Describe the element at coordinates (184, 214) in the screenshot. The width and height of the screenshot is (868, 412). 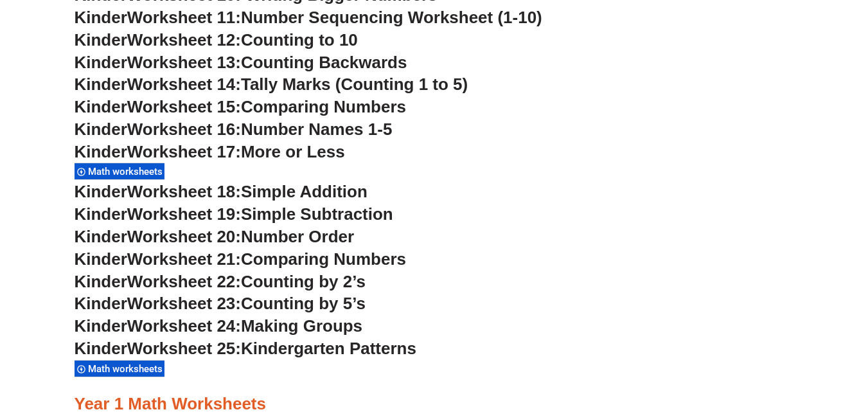
I see `span: Worksheet 19:` at that location.